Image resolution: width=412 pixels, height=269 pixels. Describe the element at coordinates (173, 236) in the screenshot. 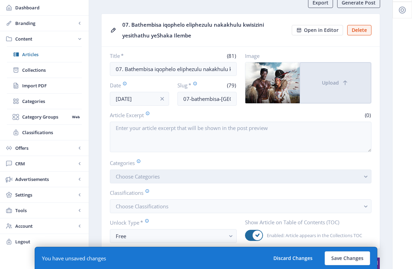

I see `button: Free` at that location.